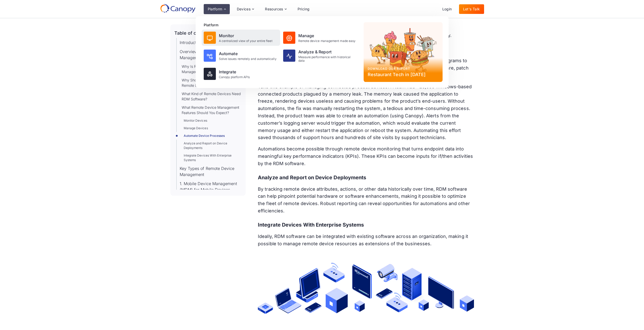 This screenshot has height=330, width=644. Describe the element at coordinates (212, 96) in the screenshot. I see `a: What Kind of Remote Devices Need RDM Software?` at that location.